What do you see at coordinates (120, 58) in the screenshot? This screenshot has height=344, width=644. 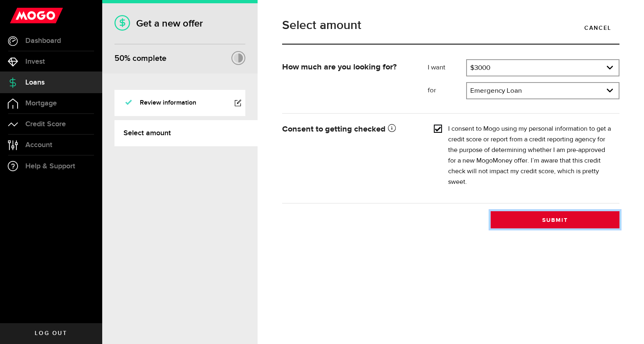 I see `span: 50` at bounding box center [120, 58].